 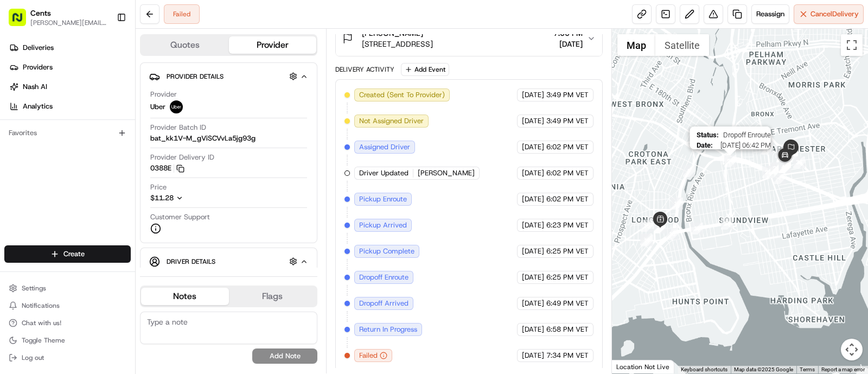 I want to click on a: Report a map error, so click(x=843, y=369).